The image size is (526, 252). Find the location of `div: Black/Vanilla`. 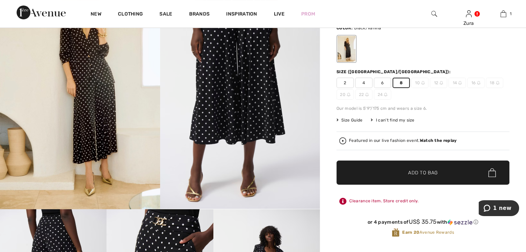

div: Black/Vanilla is located at coordinates (346, 49).